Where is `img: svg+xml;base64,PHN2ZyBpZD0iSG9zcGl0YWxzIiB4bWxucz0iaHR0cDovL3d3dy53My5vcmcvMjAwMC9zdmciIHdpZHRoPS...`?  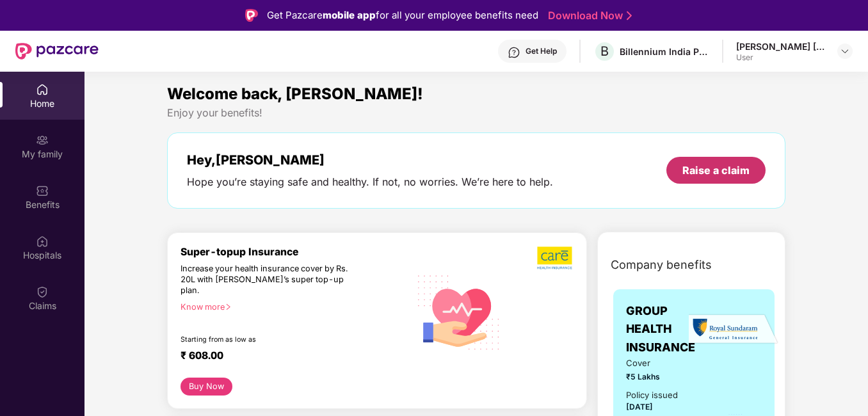
img: svg+xml;base64,PHN2ZyBpZD0iSG9zcGl0YWxzIiB4bWxucz0iaHR0cDovL3d3dy53My5vcmcvMjAwMC9zdmciIHdpZHRoPS... is located at coordinates (42, 241).